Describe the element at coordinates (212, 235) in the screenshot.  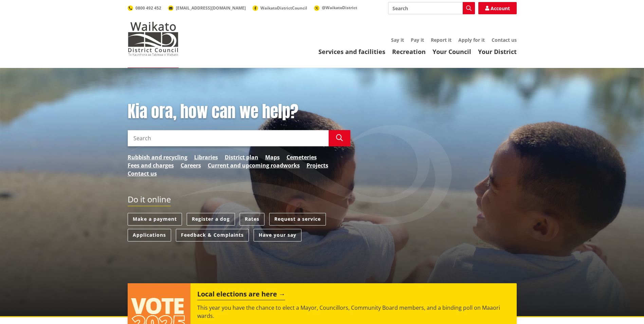
I see `a: Feedback & Complaints` at that location.